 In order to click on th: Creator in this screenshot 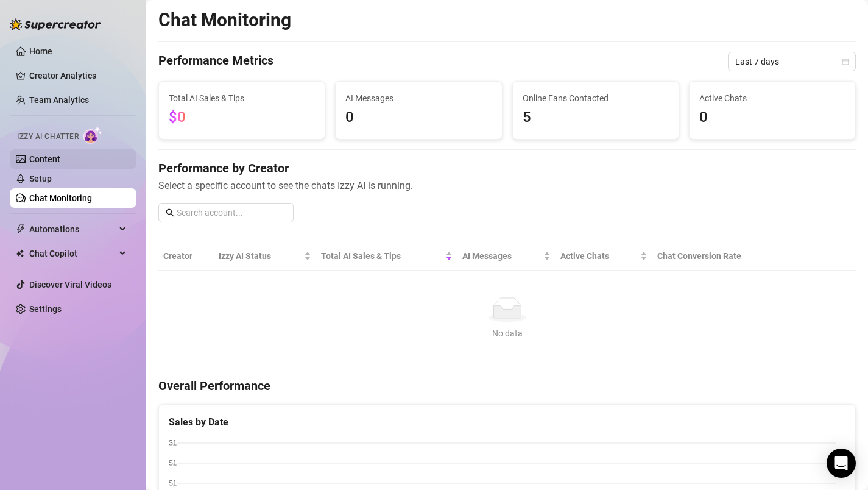, I will do `click(186, 256)`.